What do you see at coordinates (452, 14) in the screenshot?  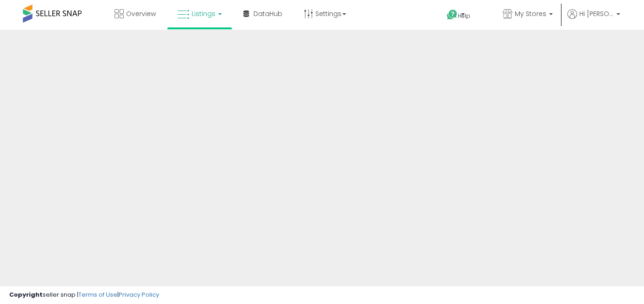 I see `i: Get Help` at bounding box center [452, 14].